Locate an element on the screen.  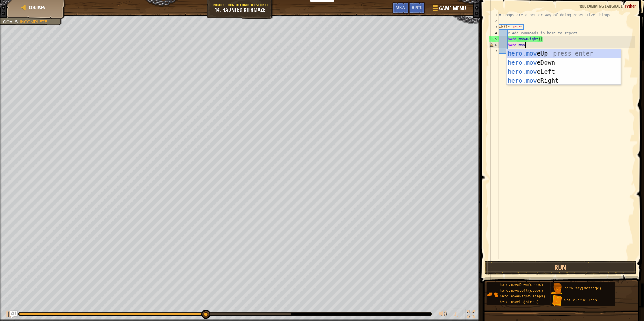
span: hero.moveLeft(steps) is located at coordinates (521, 291).